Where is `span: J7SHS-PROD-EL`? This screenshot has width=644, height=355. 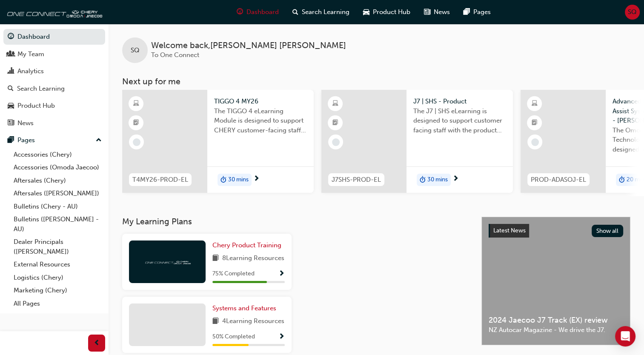
span: J7SHS-PROD-EL is located at coordinates (356, 180).